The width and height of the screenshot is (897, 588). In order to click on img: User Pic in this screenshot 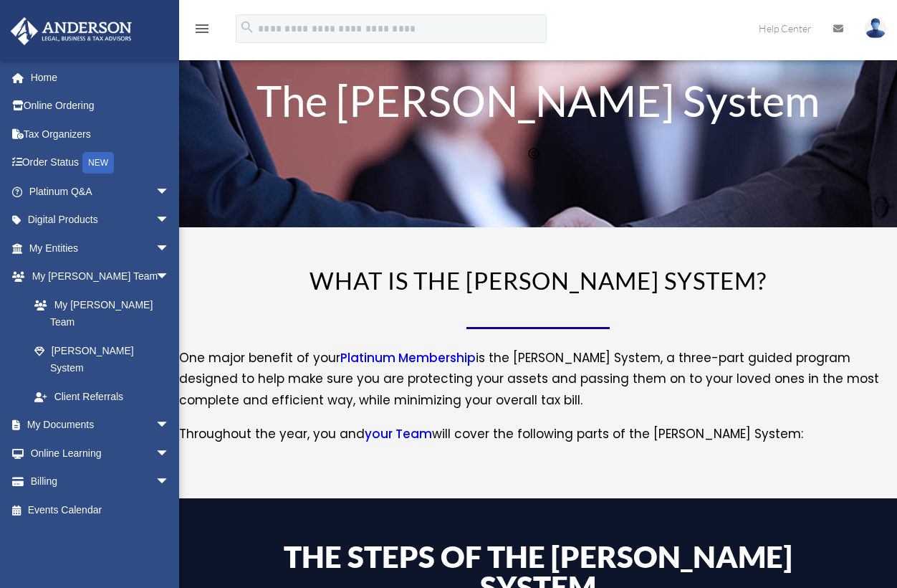, I will do `click(876, 28)`.